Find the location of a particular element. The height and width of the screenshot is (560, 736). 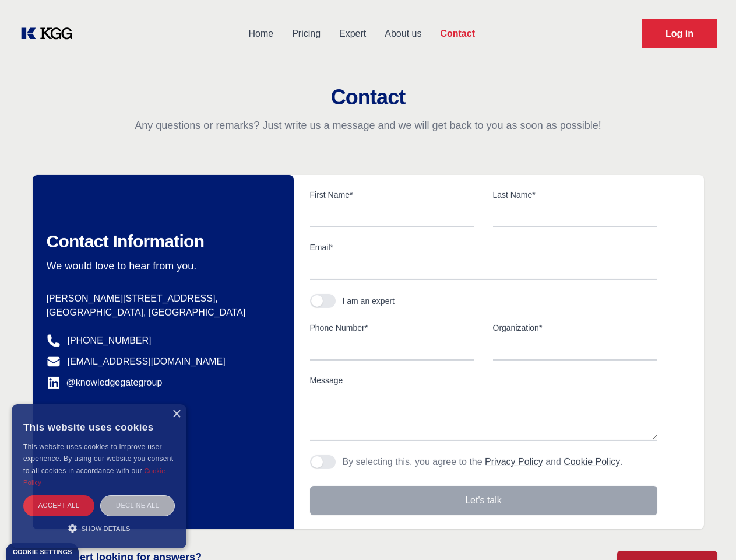

div: I am an expert is located at coordinates (369, 301).